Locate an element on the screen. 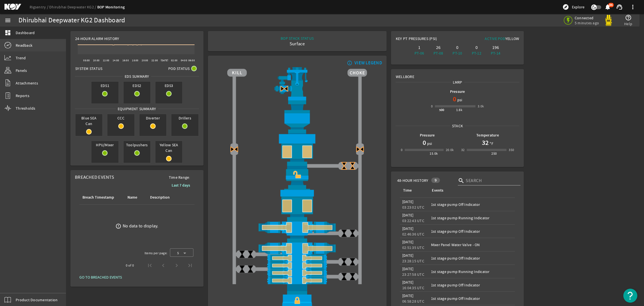 The width and height of the screenshot is (644, 306). div: Items per page: is located at coordinates (156, 253).